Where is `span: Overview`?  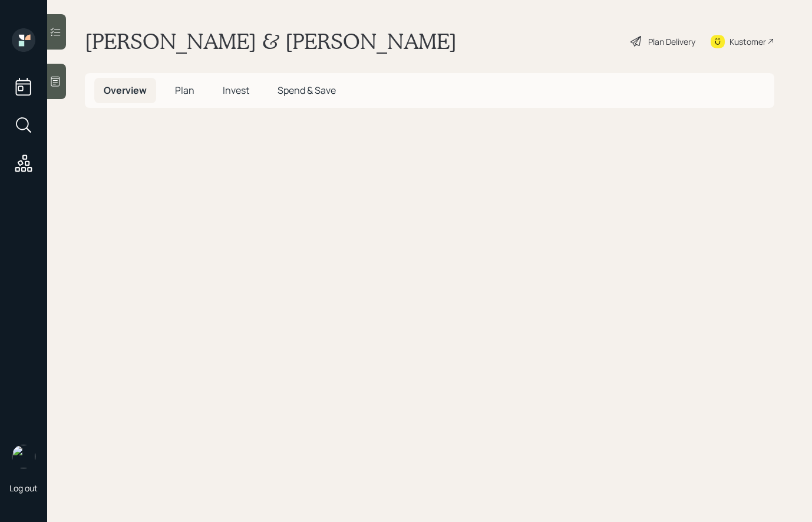
span: Overview is located at coordinates (125, 90).